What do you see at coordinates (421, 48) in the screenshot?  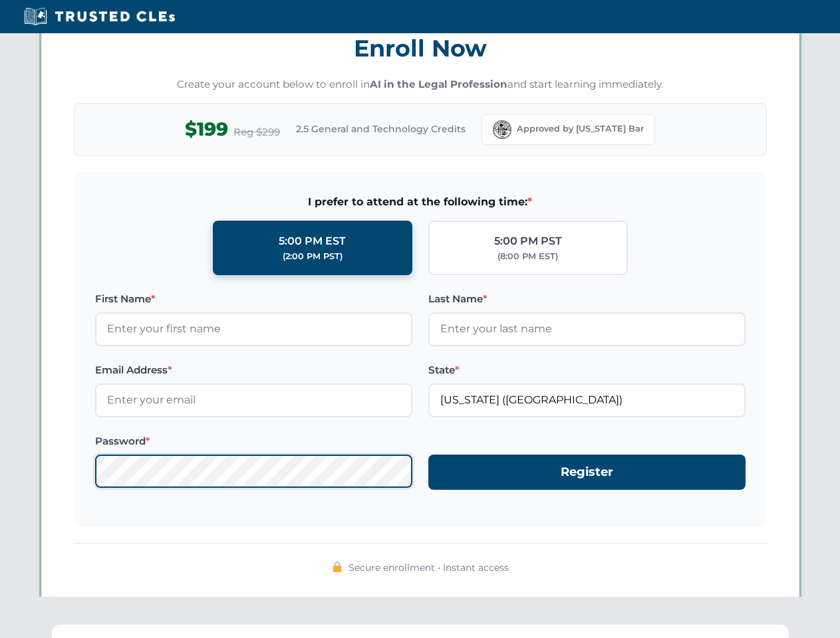 I see `h3: Enroll Now` at bounding box center [421, 48].